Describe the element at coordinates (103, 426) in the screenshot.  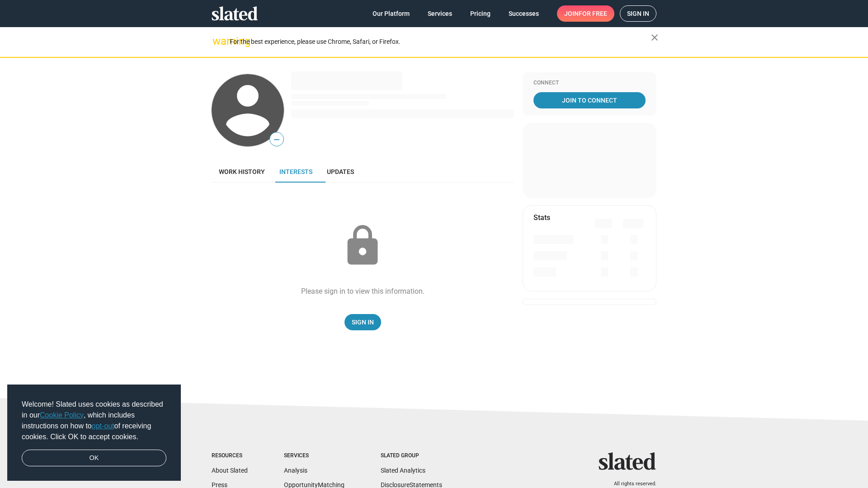
I see `a: opt-out` at that location.